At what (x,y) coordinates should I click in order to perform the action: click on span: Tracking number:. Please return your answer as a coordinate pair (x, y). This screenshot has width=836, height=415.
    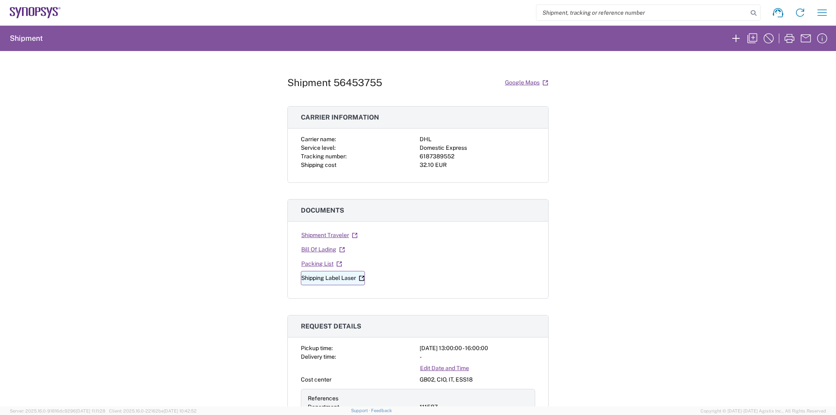
    Looking at the image, I should click on (324, 156).